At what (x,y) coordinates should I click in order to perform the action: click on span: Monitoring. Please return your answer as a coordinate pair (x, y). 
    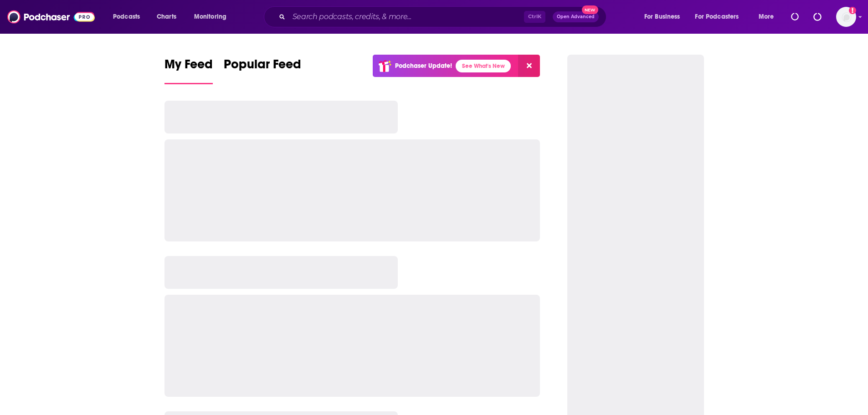
    Looking at the image, I should click on (210, 17).